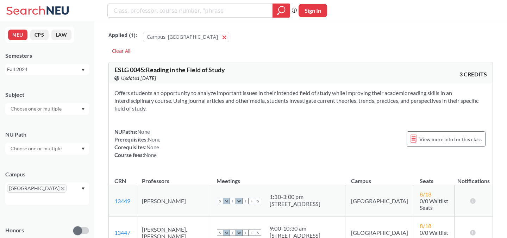 This screenshot has width=507, height=238. What do you see at coordinates (170, 70) in the screenshot?
I see `span: ESLG 0045 : Reading in the Field of Study` at bounding box center [170, 70].